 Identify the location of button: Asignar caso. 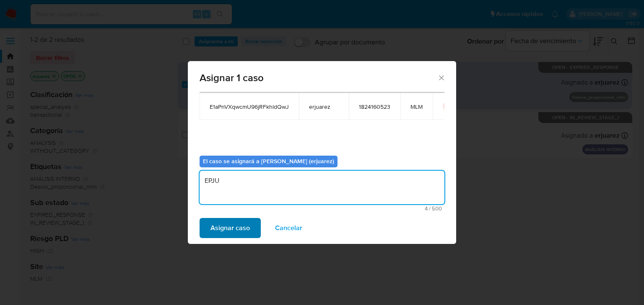
(230, 228).